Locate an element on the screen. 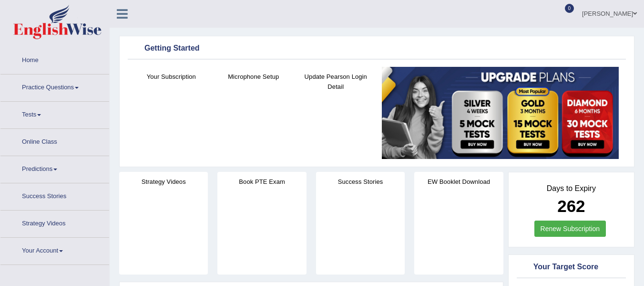 The height and width of the screenshot is (286, 644). a: Online Class is located at coordinates (55, 141).